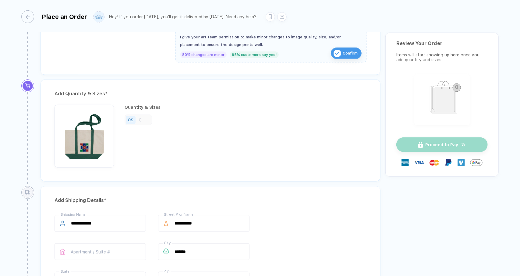 The width and height of the screenshot is (520, 276). What do you see at coordinates (84, 134) in the screenshot?
I see `img: b86c2375-8286-4079-a538-313b4664a701_nt_front_1759596513986.jpg` at bounding box center [84, 134].